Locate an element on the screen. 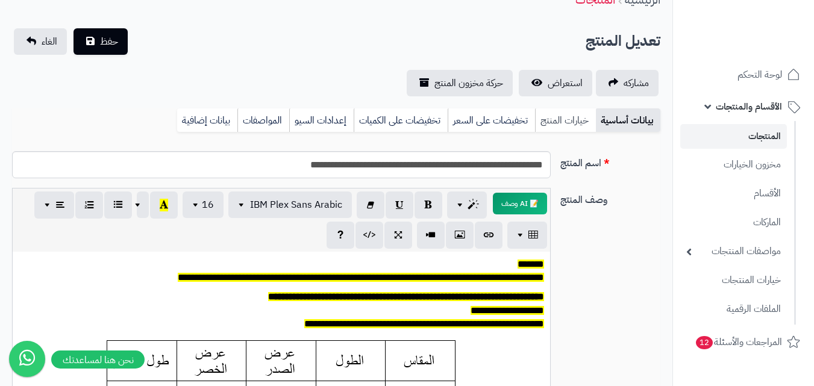 This screenshot has width=814, height=386. a: تخفيضات على السعر is located at coordinates (491, 120).